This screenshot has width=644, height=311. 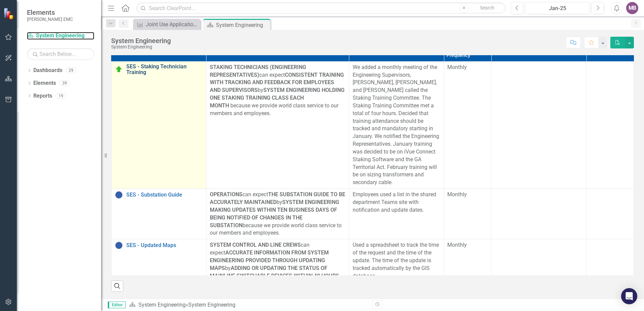 What do you see at coordinates (167, 24) in the screenshot?
I see `a: Joint Use Applications Completed` at bounding box center [167, 24].